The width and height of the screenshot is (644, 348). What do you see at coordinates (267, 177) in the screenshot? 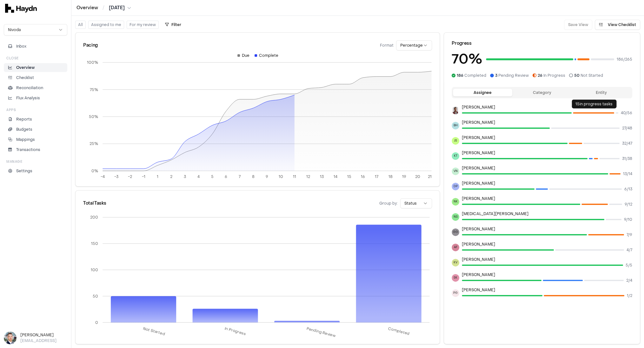
I see `tspan: 9` at bounding box center [267, 177].